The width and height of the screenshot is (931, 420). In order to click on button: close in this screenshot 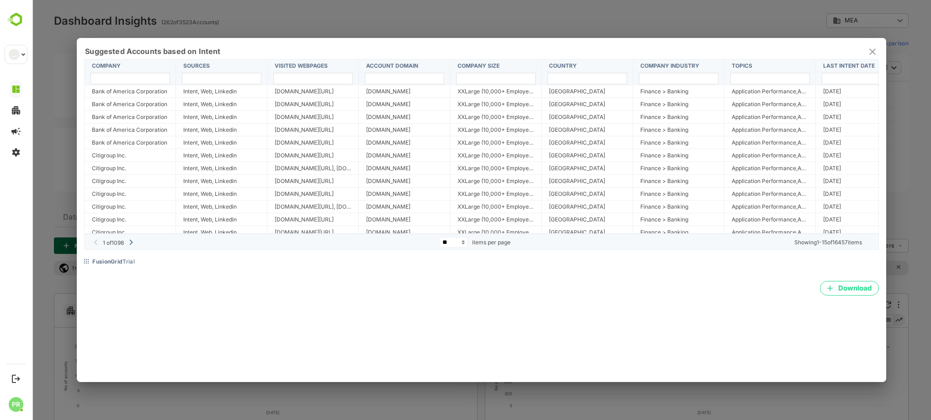, I will do `click(841, 52)`.